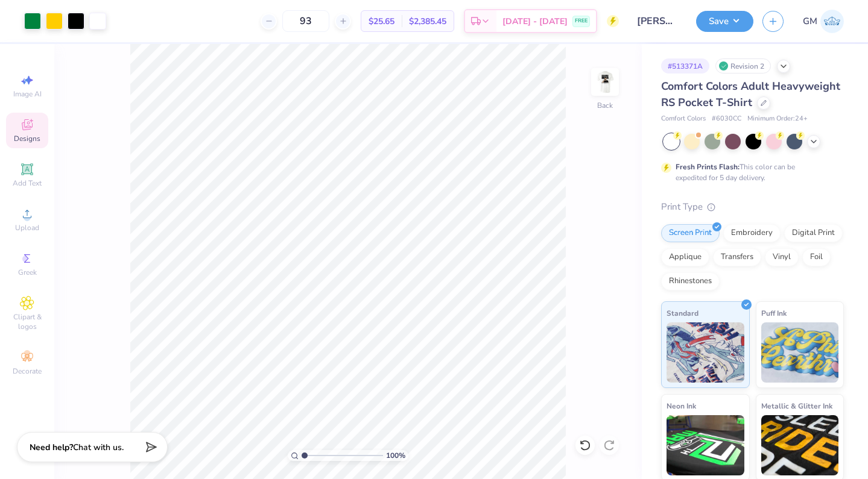 The width and height of the screenshot is (868, 479). Describe the element at coordinates (796, 405) in the screenshot. I see `span: Metallic & Glitter Ink` at that location.